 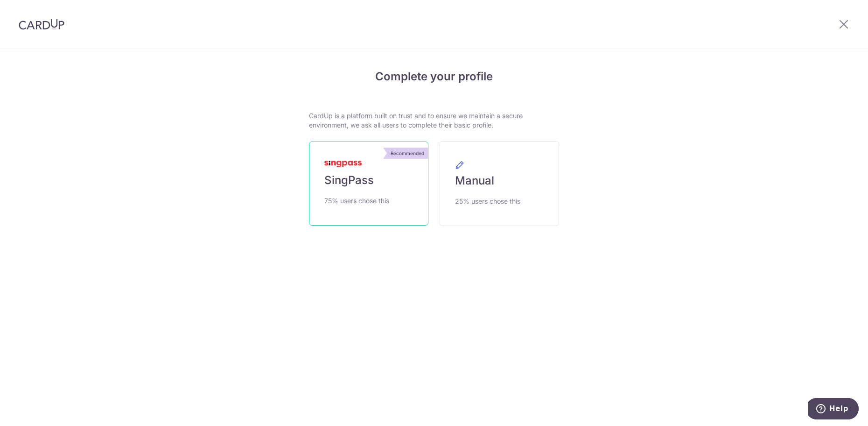 What do you see at coordinates (487, 202) in the screenshot?
I see `span: 25% users chose this` at bounding box center [487, 202].